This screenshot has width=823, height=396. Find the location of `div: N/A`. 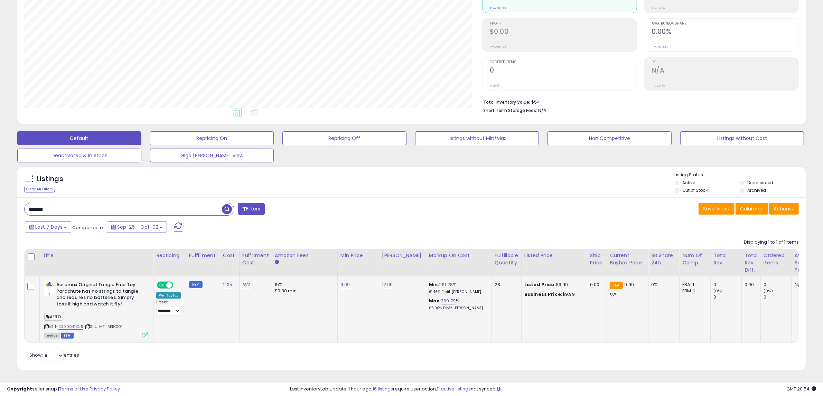

div: N/A is located at coordinates (806, 285).